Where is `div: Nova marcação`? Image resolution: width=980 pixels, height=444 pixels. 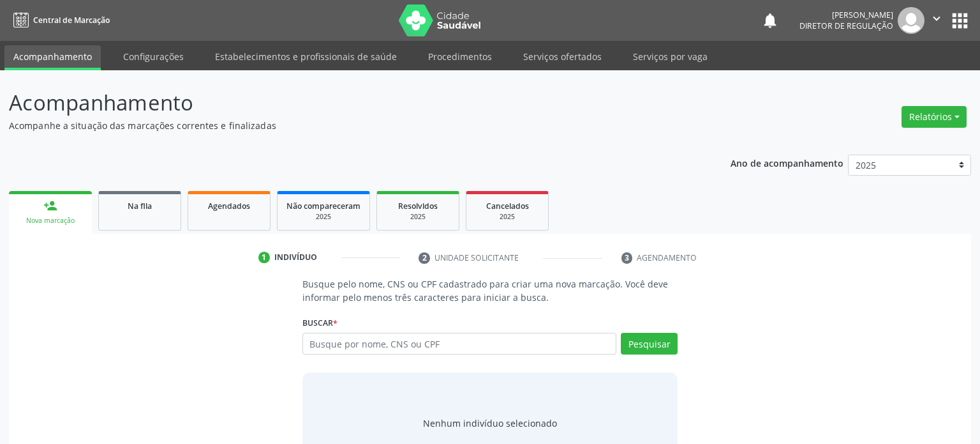 div: Nova marcação is located at coordinates (51, 221).